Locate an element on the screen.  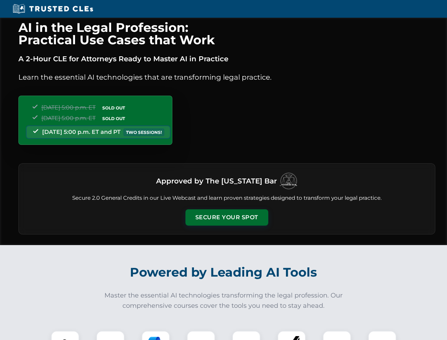
h2: Powered by Leading AI Tools is located at coordinates (224, 272).